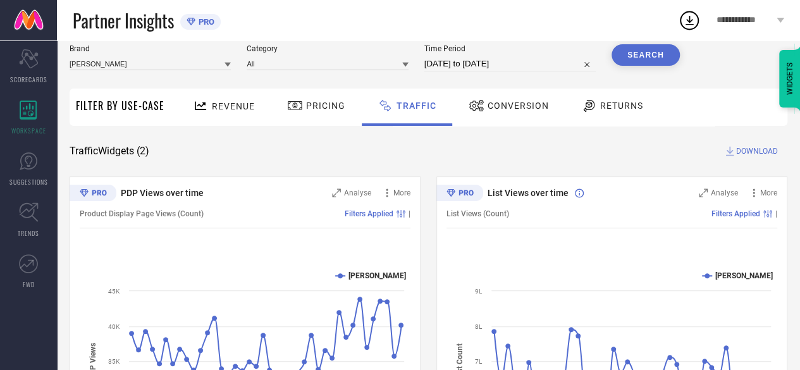 Image resolution: width=800 pixels, height=370 pixels. Describe the element at coordinates (479, 291) in the screenshot. I see `text: 9L` at that location.